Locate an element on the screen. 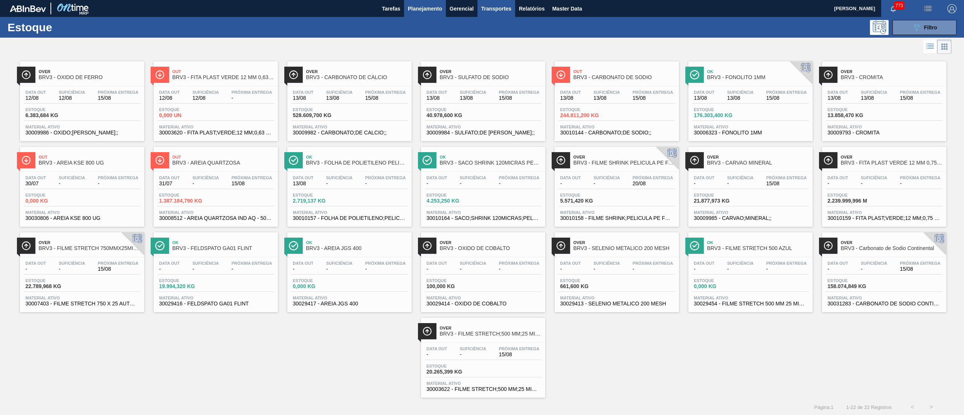 The height and width of the screenshot is (415, 964). span: 40.978,600 KG is located at coordinates (453, 115).